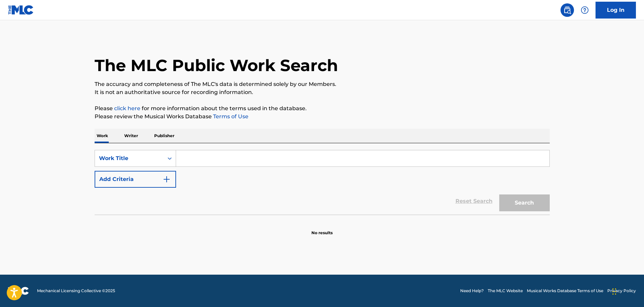 The width and height of the screenshot is (644, 307). I want to click on p: No results, so click(322, 229).